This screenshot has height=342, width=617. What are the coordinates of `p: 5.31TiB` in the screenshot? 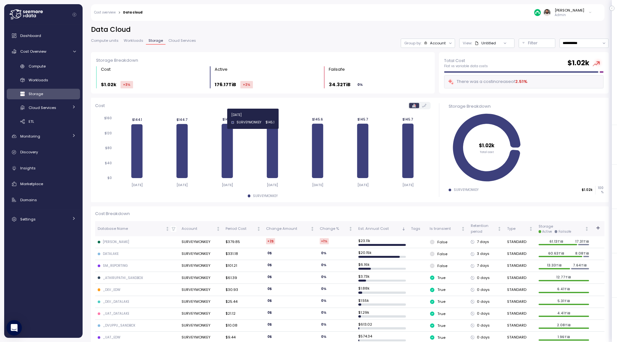 It's located at (563, 301).